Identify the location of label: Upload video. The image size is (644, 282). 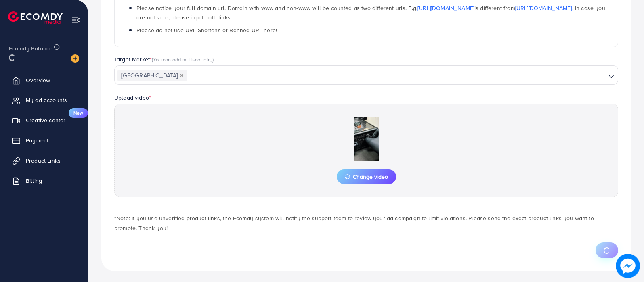
(132, 98).